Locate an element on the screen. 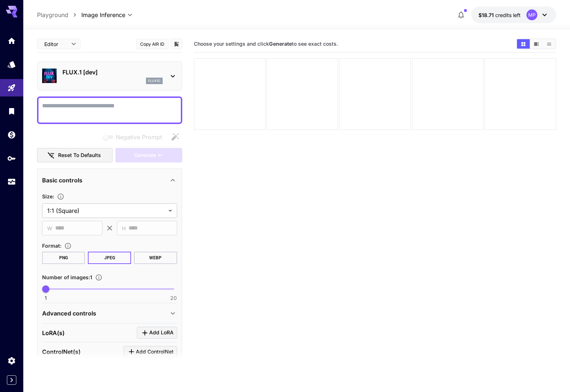 Image resolution: width=570 pixels, height=392 pixels. div: API Keys is located at coordinates (12, 158).